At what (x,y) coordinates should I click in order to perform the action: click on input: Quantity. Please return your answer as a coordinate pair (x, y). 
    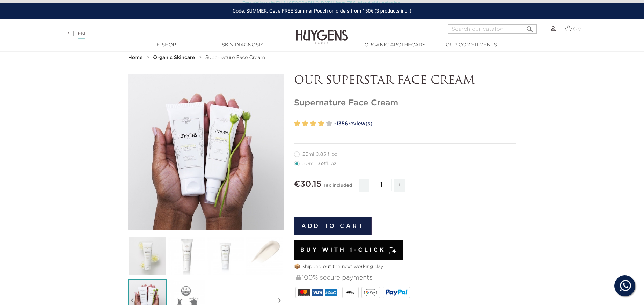
    Looking at the image, I should click on (381, 185).